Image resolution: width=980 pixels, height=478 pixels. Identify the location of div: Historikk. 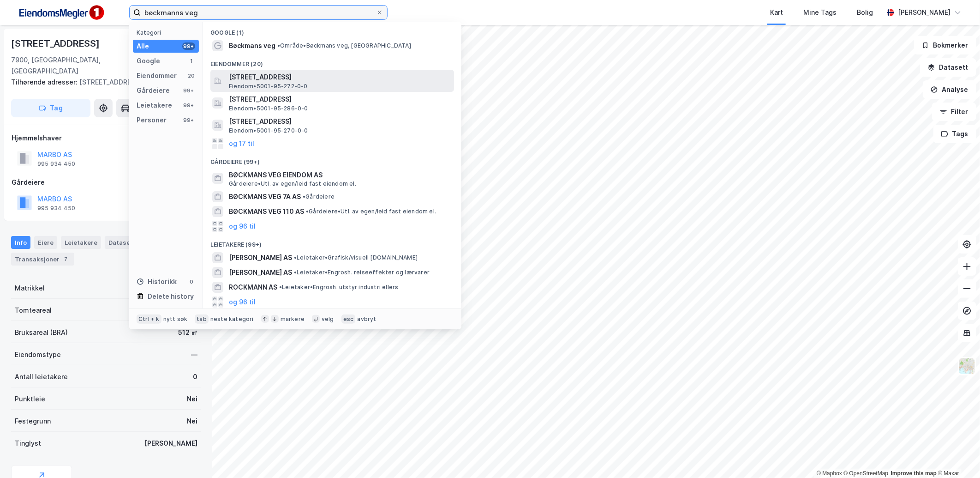
(157, 281).